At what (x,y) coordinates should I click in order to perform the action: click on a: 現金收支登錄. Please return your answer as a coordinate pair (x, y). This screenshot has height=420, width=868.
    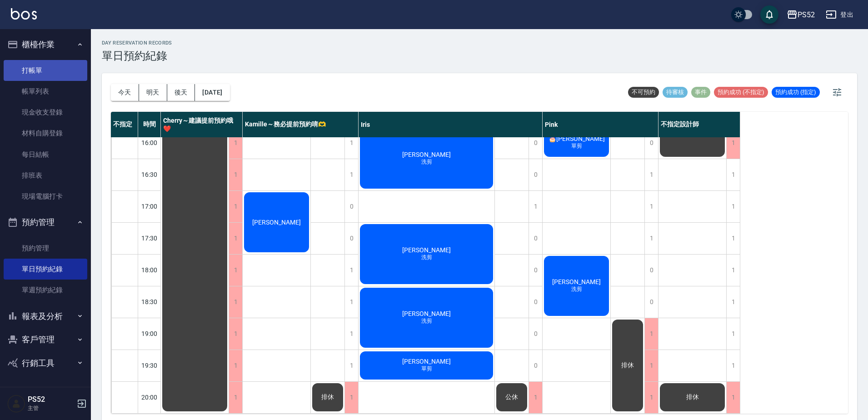
    Looking at the image, I should click on (46, 113).